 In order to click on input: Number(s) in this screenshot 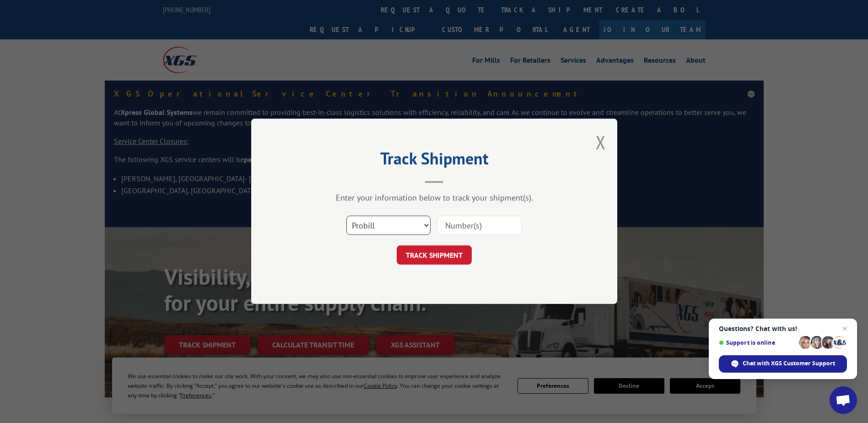, I will do `click(480, 226)`.